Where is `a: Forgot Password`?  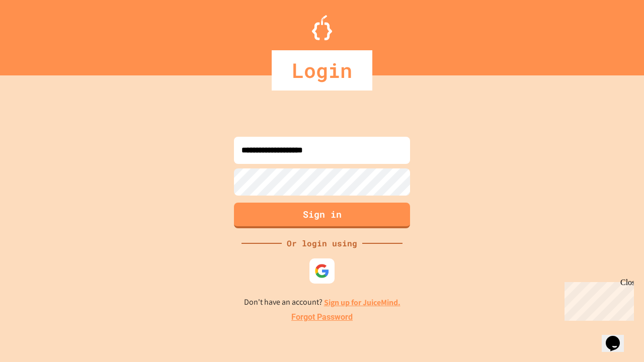 a: Forgot Password is located at coordinates (322, 317).